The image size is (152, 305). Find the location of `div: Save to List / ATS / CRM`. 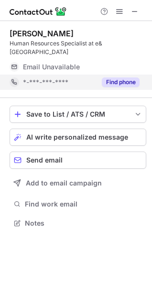

div: Save to List / ATS / CRM is located at coordinates (78, 114).